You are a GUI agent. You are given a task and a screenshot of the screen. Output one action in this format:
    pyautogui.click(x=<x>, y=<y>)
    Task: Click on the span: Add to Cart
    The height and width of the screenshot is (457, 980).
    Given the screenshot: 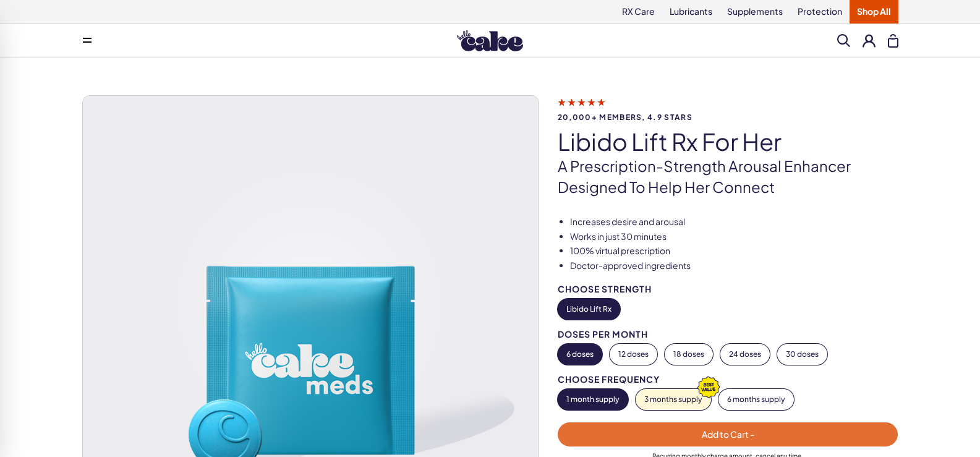 What is the action you would take?
    pyautogui.click(x=728, y=435)
    